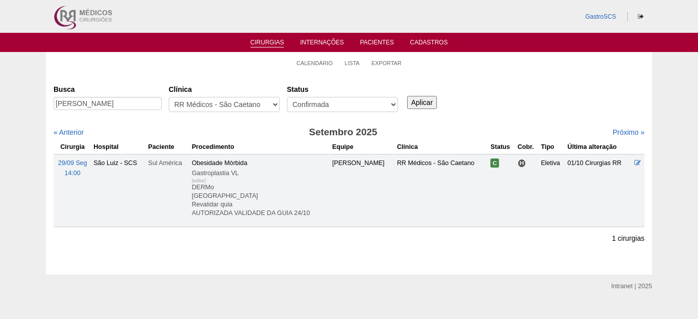 Image resolution: width=698 pixels, height=319 pixels. What do you see at coordinates (168, 147) in the screenshot?
I see `th: Paciente` at bounding box center [168, 147].